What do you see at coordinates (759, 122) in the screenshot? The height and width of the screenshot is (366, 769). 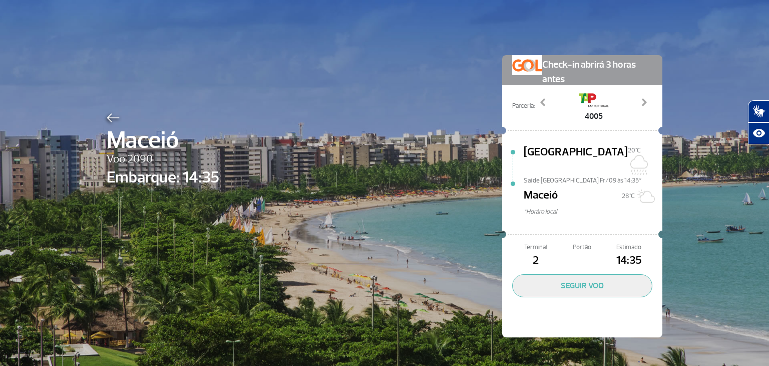 I see `div: Plugin de acessibilidade da Hand Talk.` at bounding box center [759, 122].